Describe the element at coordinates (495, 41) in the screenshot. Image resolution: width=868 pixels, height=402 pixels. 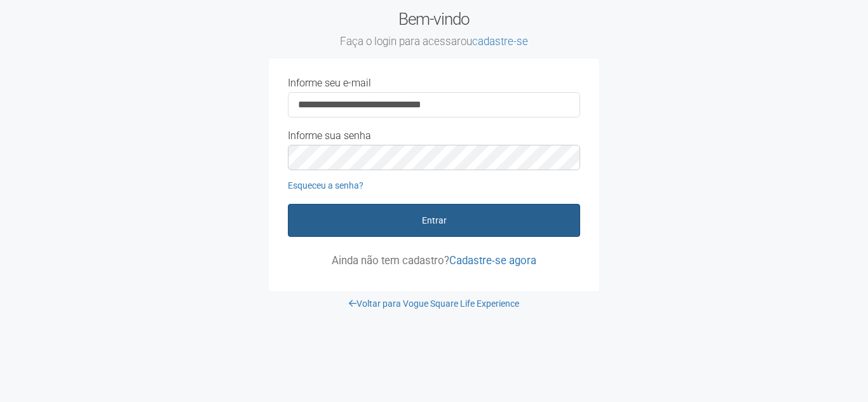
I see `span: ou` at that location.